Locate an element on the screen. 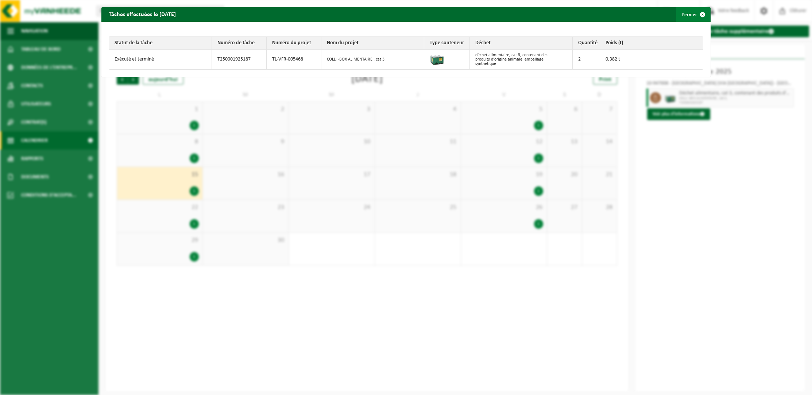  th: Numéro de tâche is located at coordinates (239, 43).